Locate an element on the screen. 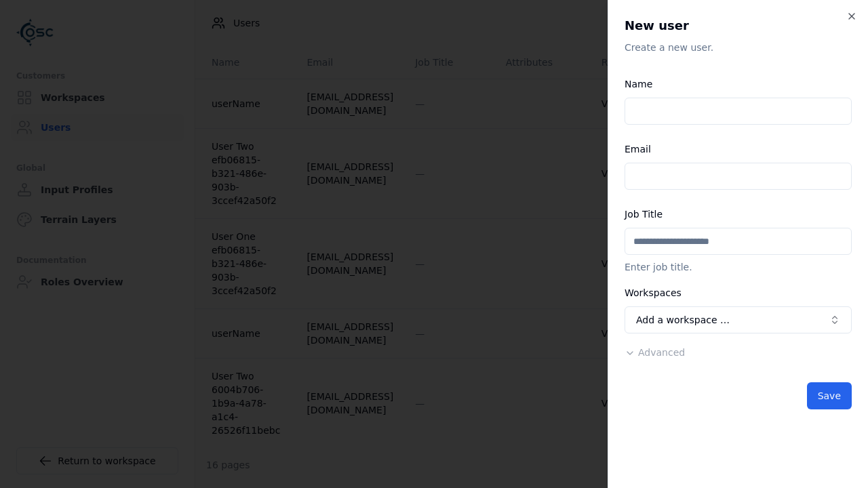 The image size is (868, 488). label: Job Title is located at coordinates (643, 214).